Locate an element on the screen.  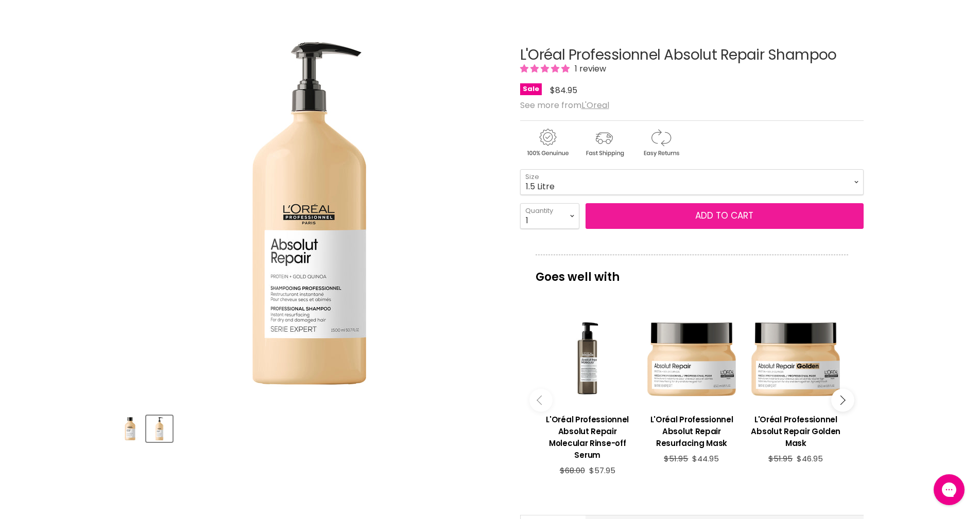
img: returns.gif is located at coordinates (661, 142).